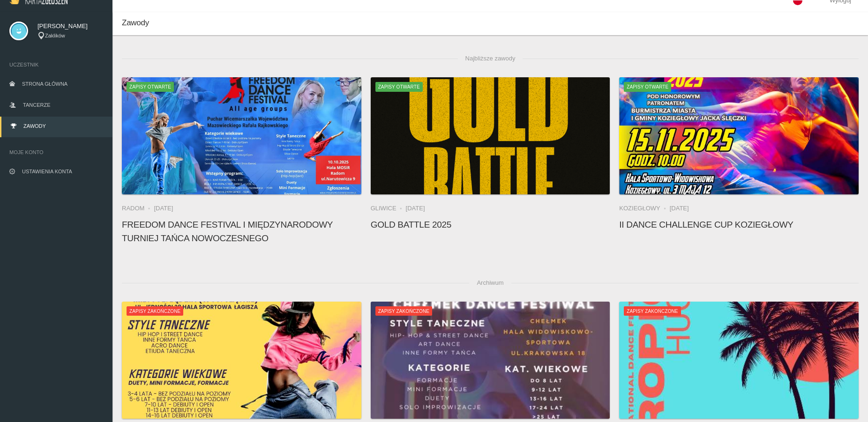 The width and height of the screenshot is (868, 422). Describe the element at coordinates (490, 360) in the screenshot. I see `img: Zawirowani w tańcu` at that location.